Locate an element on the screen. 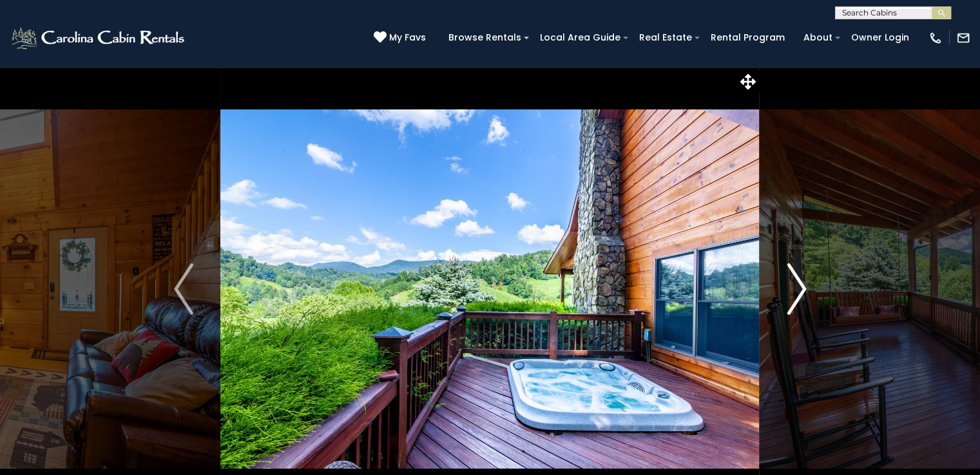 This screenshot has width=980, height=475. img: phone-regular-white.png is located at coordinates (936, 38).